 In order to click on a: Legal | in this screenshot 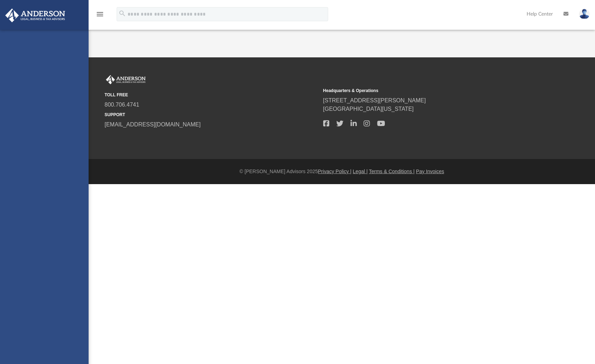, I will do `click(360, 171)`.